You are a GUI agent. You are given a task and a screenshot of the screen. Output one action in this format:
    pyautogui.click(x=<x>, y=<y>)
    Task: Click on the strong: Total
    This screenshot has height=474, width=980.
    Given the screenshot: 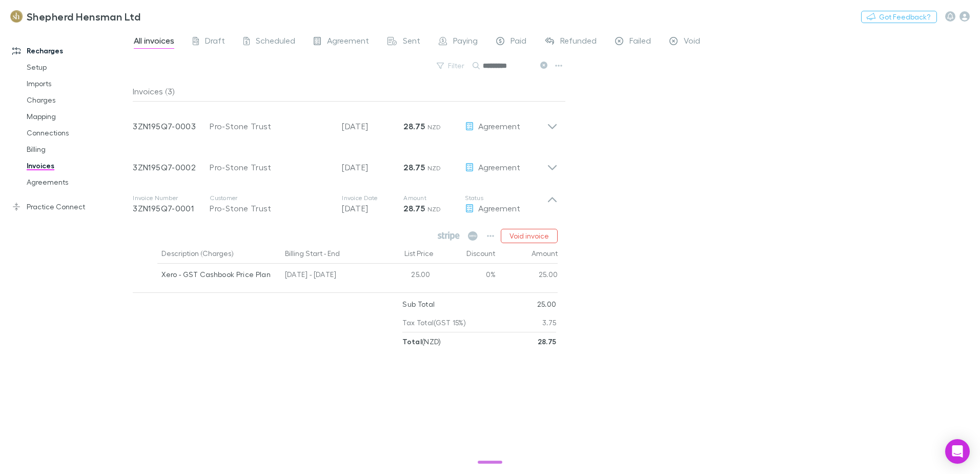 What is the action you would take?
    pyautogui.click(x=412, y=341)
    